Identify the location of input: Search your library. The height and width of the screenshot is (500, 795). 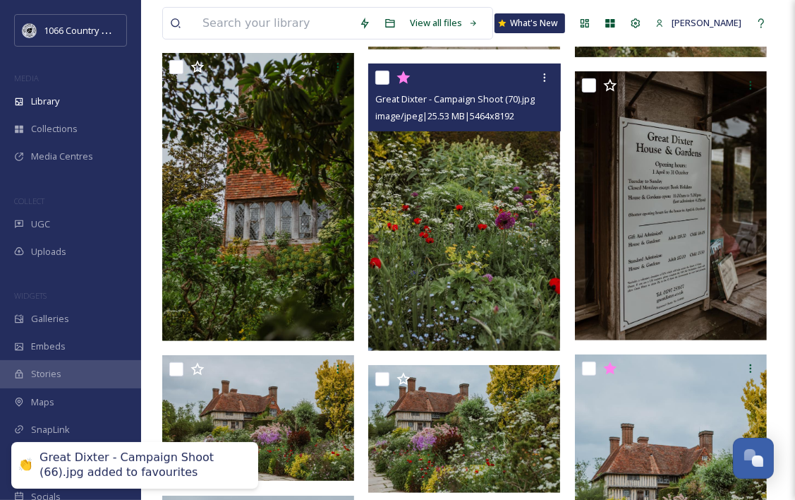
(274, 23).